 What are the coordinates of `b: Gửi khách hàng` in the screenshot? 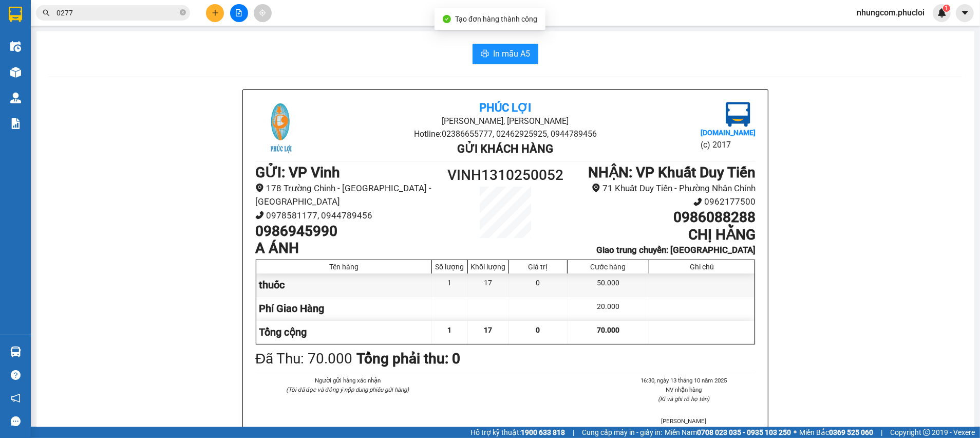 It's located at (505, 148).